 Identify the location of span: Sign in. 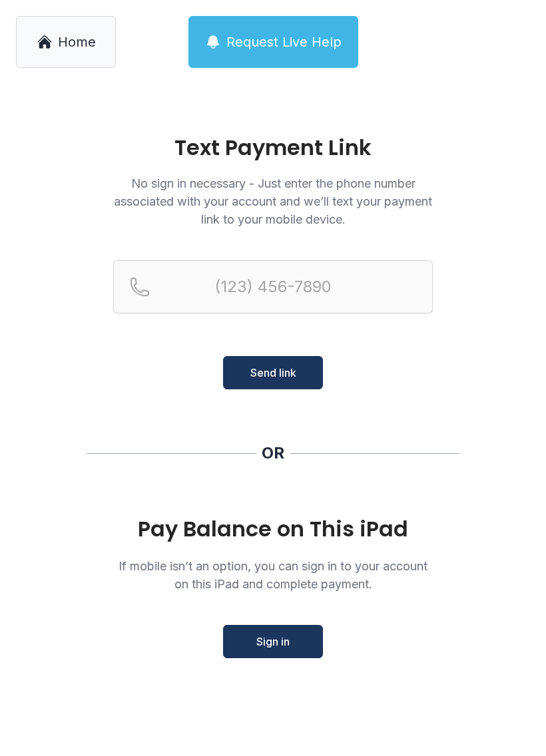
(273, 642).